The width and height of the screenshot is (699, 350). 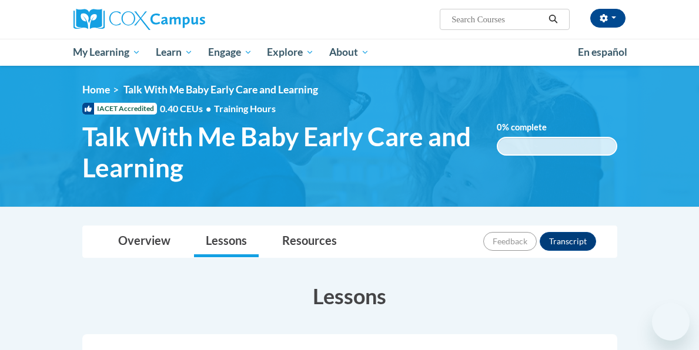 What do you see at coordinates (230, 52) in the screenshot?
I see `a: Engage` at bounding box center [230, 52].